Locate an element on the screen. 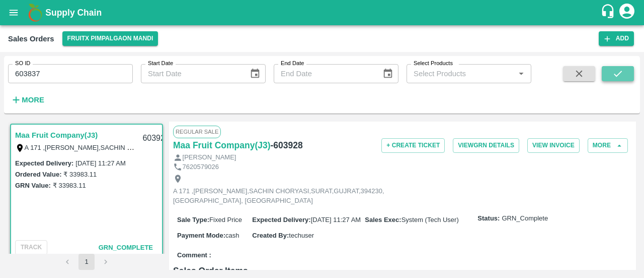 The height and width of the screenshot is (278, 644). label: Ordered Value: is located at coordinates (38, 174).